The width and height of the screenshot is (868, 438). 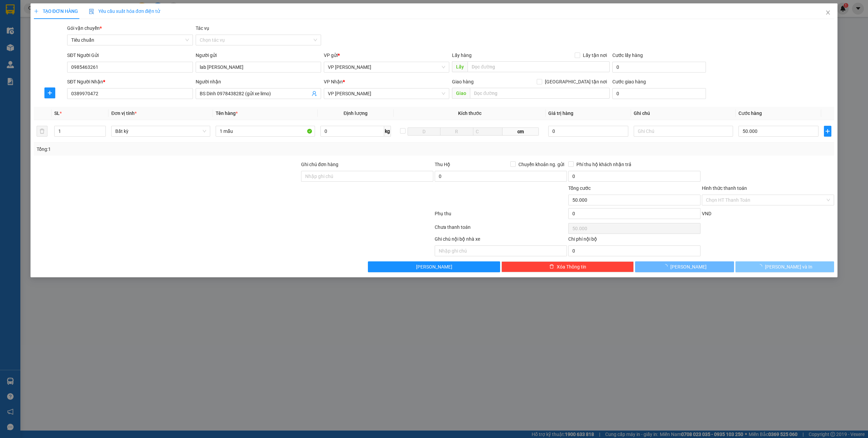 I want to click on span: kg, so click(x=388, y=131).